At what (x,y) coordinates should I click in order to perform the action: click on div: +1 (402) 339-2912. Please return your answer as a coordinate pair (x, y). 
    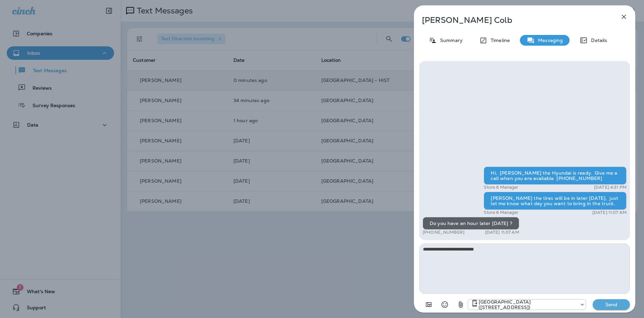
    Looking at the image, I should click on (526, 305).